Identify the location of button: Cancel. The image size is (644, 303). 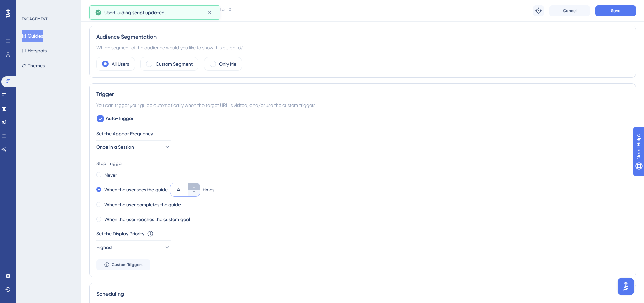
(570, 11).